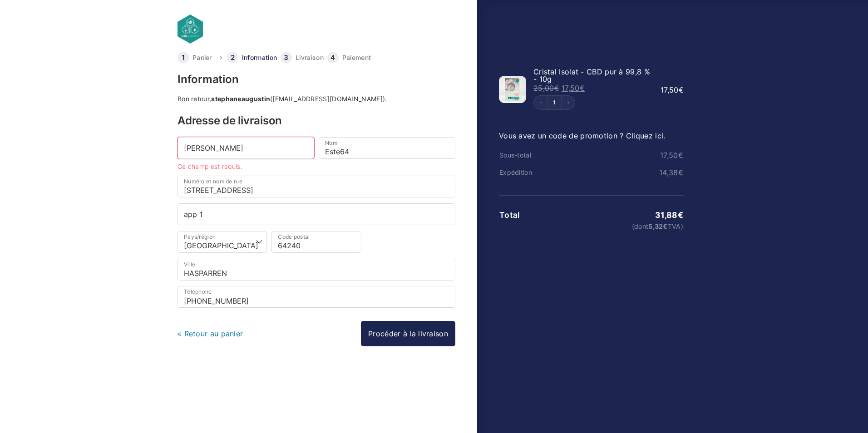 This screenshot has height=433, width=868. I want to click on input: Appartement, suite, unité, etc. (facultatif), so click(316, 214).